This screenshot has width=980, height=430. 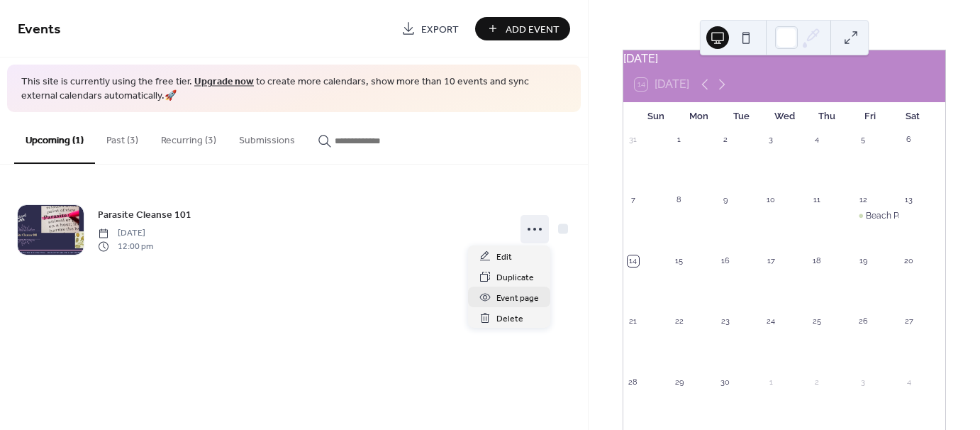 I want to click on div: Tue, so click(x=742, y=116).